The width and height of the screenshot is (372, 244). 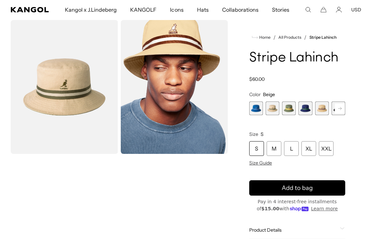 What do you see at coordinates (289, 108) in the screenshot?
I see `label: Oil Green` at bounding box center [289, 108].